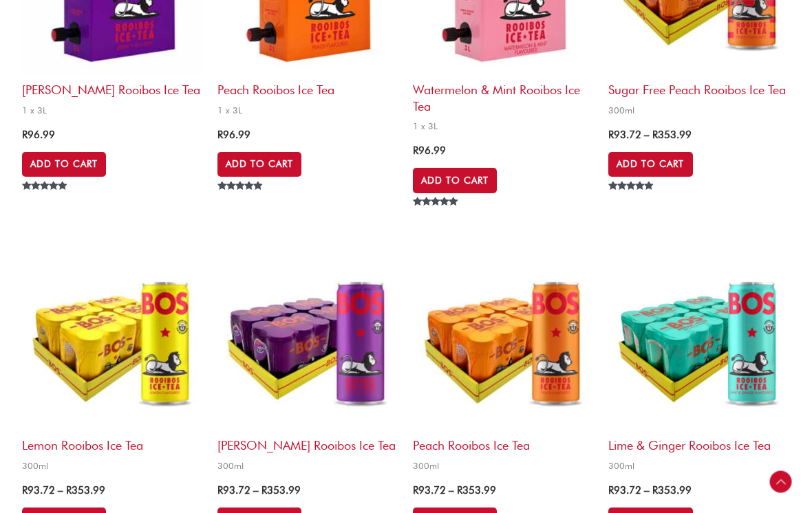 The width and height of the screenshot is (812, 513). What do you see at coordinates (64, 164) in the screenshot?
I see `a: Add to cart: “Berry Rooibos Ice Tea”` at bounding box center [64, 164].